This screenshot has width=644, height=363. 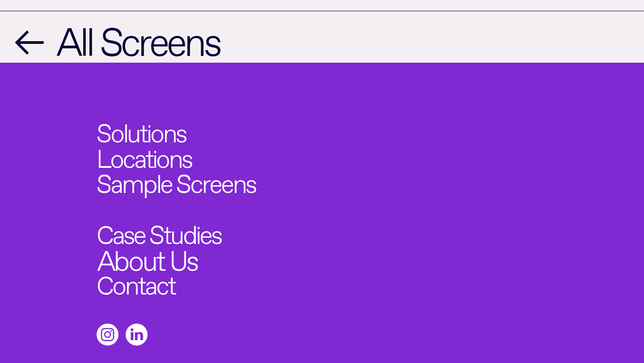 What do you see at coordinates (135, 281) in the screenshot?
I see `a: Contact` at bounding box center [135, 281].